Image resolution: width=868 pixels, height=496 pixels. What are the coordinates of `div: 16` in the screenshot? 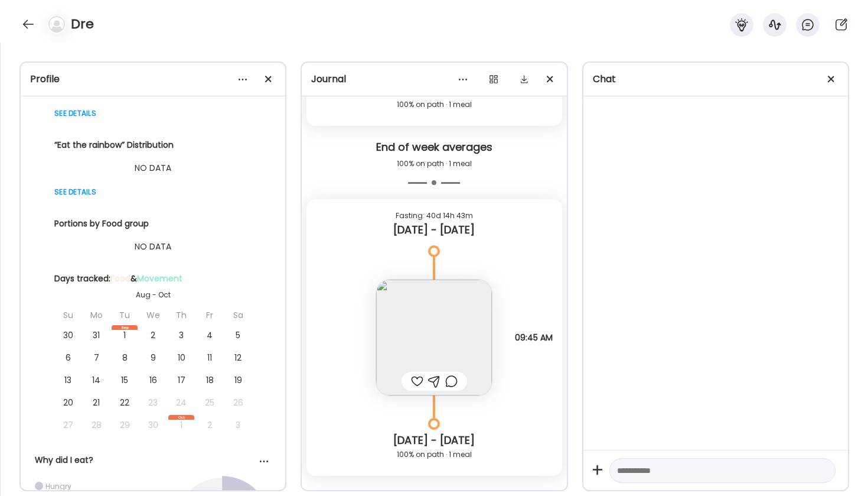 It's located at (153, 380).